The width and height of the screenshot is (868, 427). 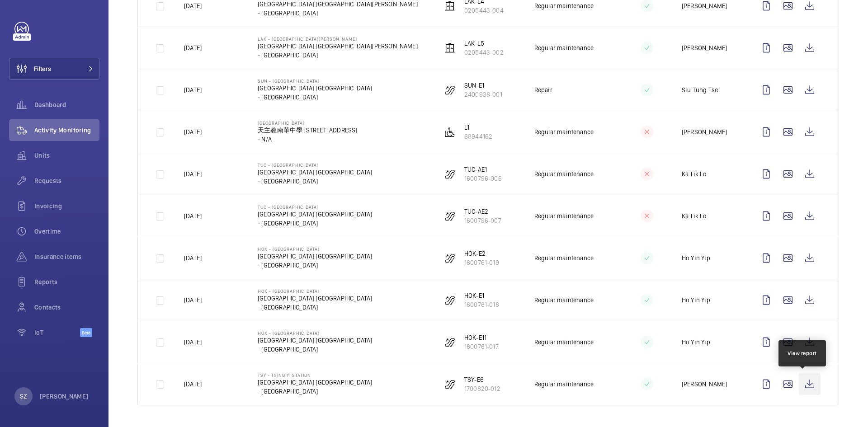 I want to click on p: 1600796-006, so click(x=483, y=179).